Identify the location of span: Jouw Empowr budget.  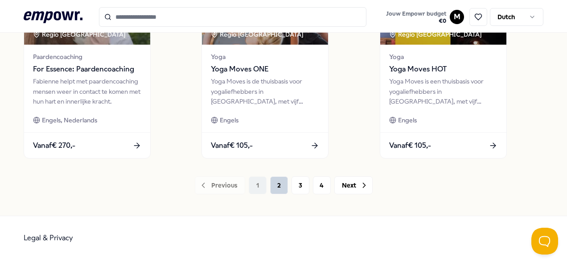
(416, 14).